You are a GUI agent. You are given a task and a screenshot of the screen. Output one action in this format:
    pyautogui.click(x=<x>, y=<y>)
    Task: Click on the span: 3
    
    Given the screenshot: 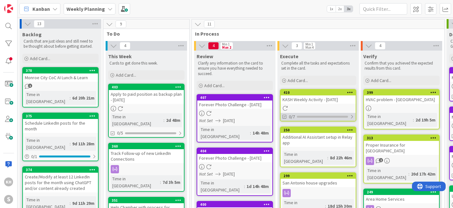 What is the action you would take?
    pyautogui.click(x=297, y=46)
    